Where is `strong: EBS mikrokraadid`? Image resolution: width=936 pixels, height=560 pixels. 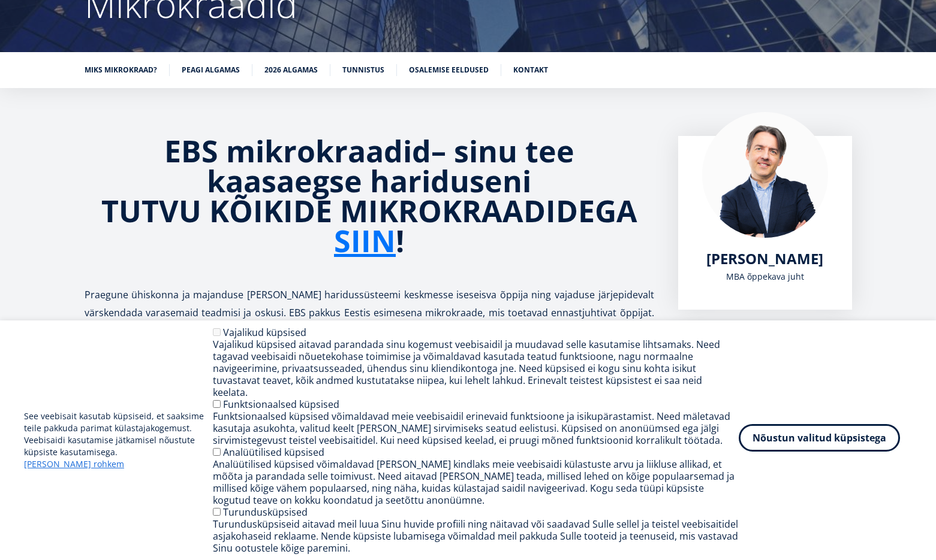
strong: EBS mikrokraadid is located at coordinates (297, 151).